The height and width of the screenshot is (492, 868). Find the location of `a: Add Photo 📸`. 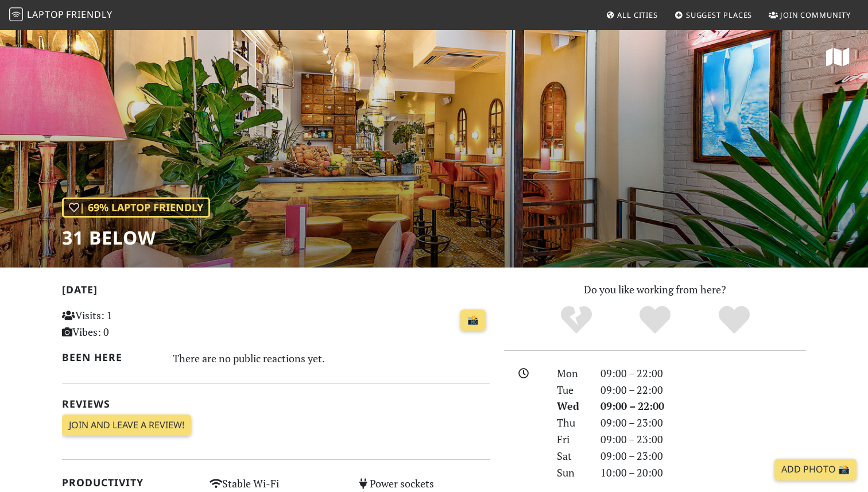

a: Add Photo 📸 is located at coordinates (816, 470).